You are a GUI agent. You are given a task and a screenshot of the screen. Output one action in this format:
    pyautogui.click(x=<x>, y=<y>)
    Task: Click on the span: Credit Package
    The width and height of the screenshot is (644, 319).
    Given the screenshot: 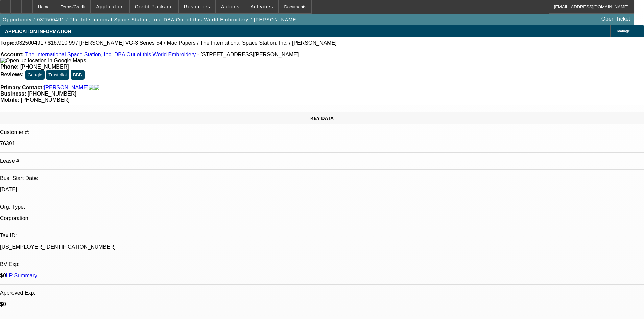 What is the action you would take?
    pyautogui.click(x=154, y=7)
    